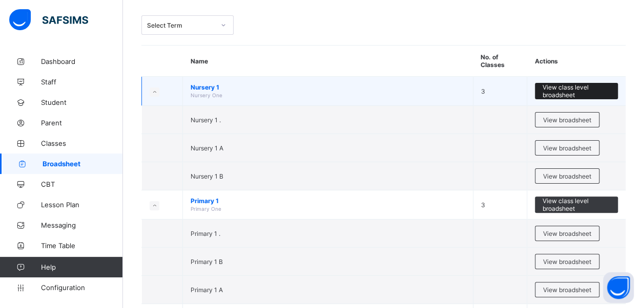  What do you see at coordinates (82, 205) in the screenshot?
I see `span: Lesson Plan` at bounding box center [82, 205].